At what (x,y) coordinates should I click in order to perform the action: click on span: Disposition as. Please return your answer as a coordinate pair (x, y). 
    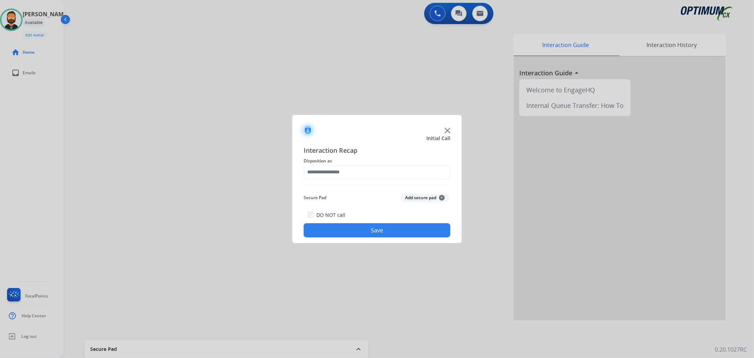
    Looking at the image, I should click on (377, 161).